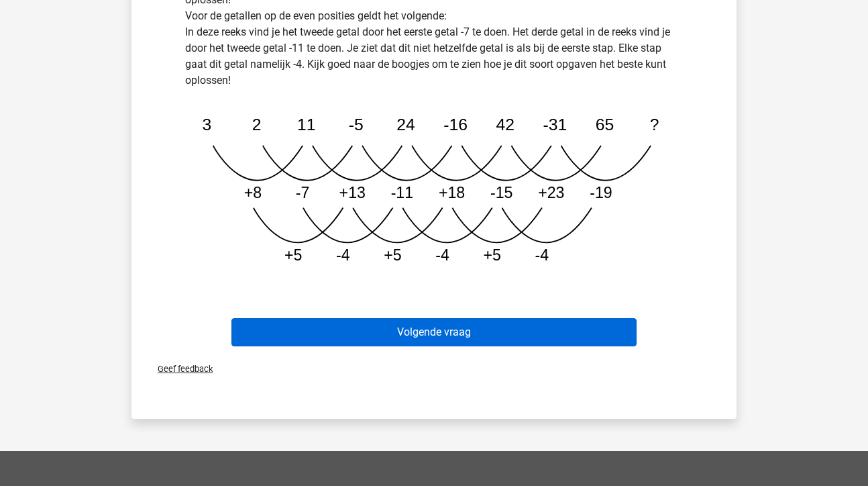 The height and width of the screenshot is (486, 868). I want to click on tspan: +23, so click(552, 192).